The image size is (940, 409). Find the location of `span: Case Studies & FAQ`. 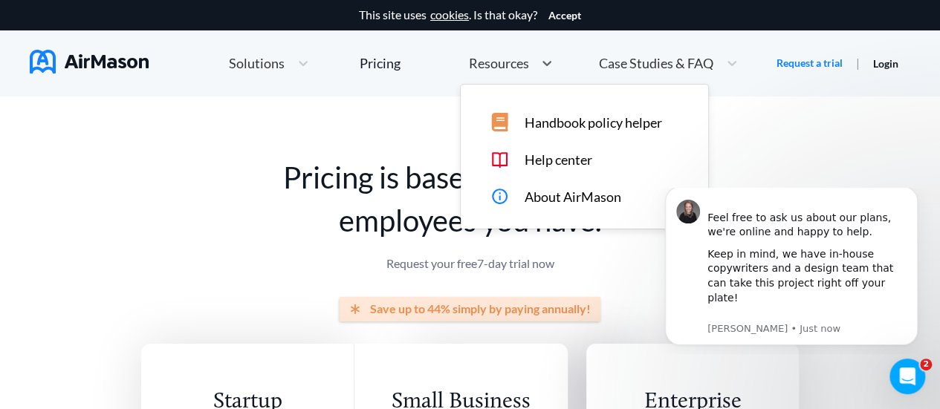

span: Case Studies & FAQ is located at coordinates (656, 63).